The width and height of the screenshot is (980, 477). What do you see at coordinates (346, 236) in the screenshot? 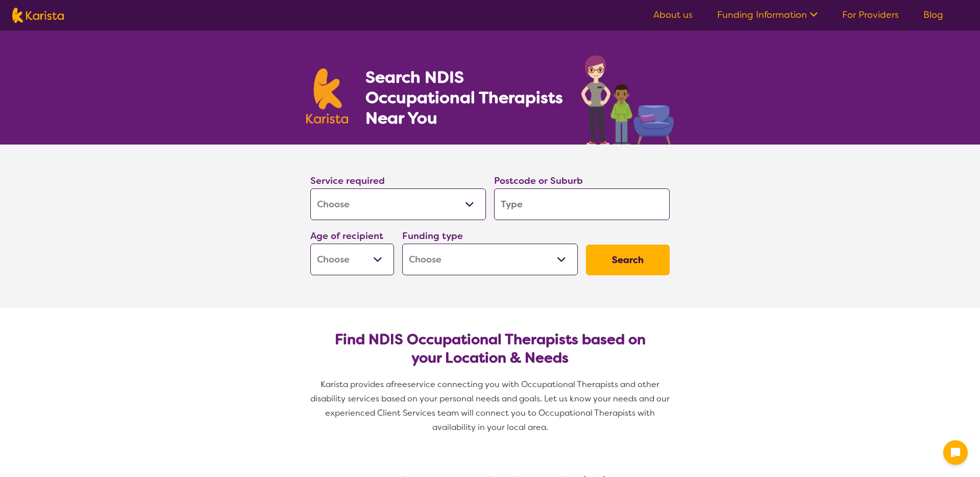
I see `label: Age of recipient` at bounding box center [346, 236].